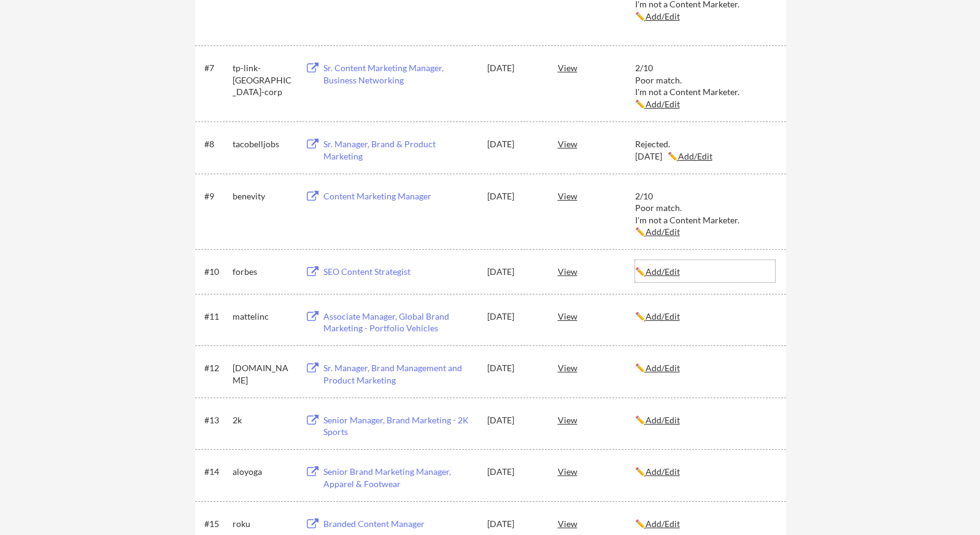 Image resolution: width=980 pixels, height=535 pixels. Describe the element at coordinates (216, 144) in the screenshot. I see `div: #8` at that location.